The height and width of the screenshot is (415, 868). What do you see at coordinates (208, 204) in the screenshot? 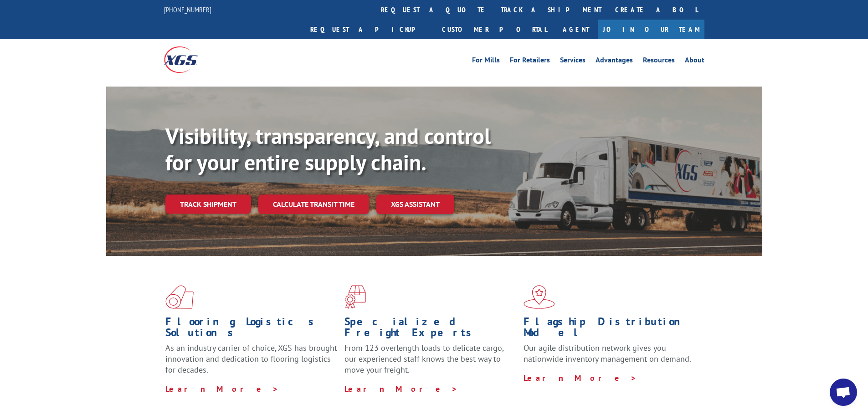
I see `a: Track shipment` at bounding box center [208, 204].